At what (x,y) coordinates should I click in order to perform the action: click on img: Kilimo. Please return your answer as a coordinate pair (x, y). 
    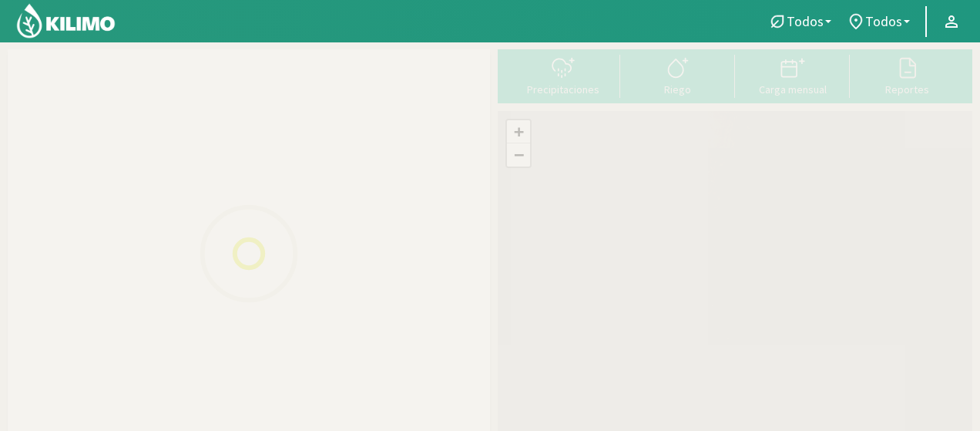
    Looking at the image, I should click on (65, 21).